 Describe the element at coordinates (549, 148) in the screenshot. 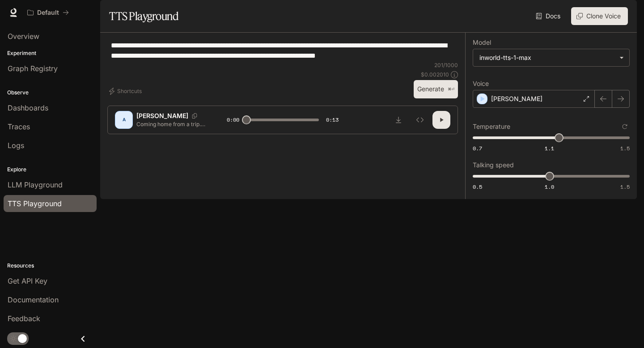

I see `span: 1.1` at that location.